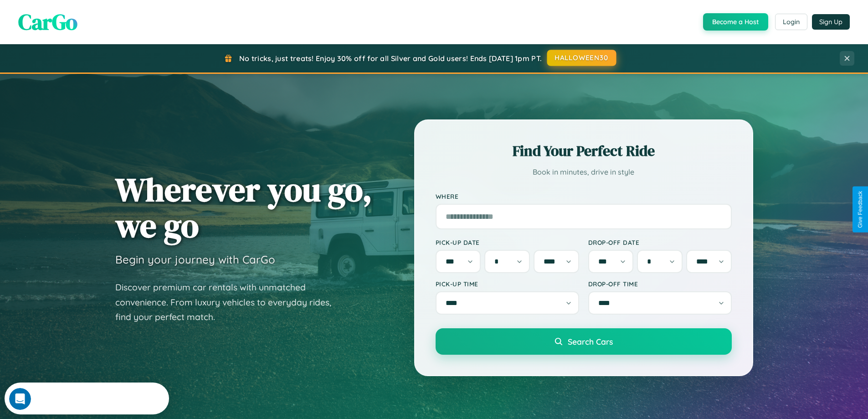  I want to click on label: Pick-up Date, so click(507, 242).